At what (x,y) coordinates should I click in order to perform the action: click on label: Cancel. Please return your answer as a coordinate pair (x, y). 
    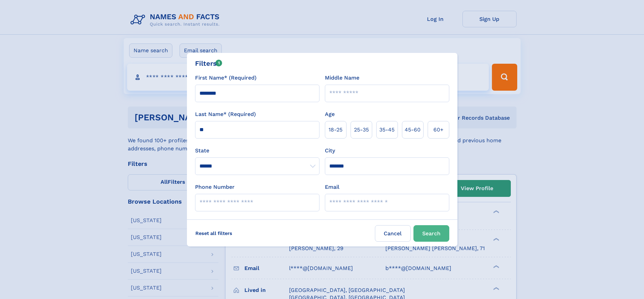
    Looking at the image, I should click on (393, 234).